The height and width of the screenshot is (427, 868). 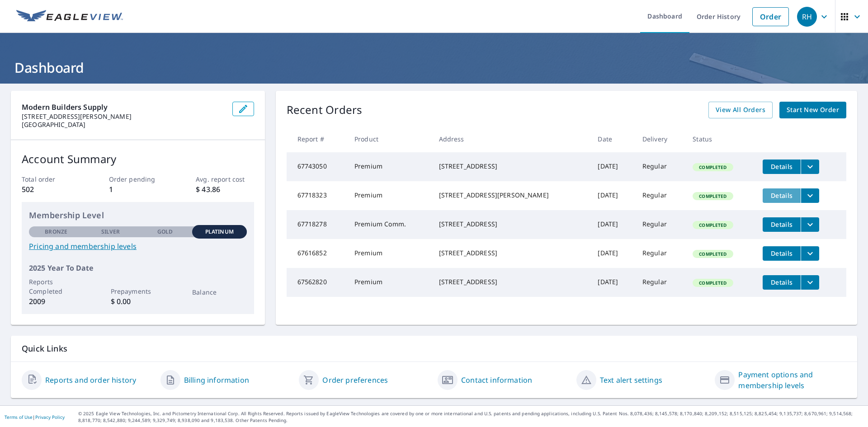 What do you see at coordinates (511, 139) in the screenshot?
I see `th: Address` at bounding box center [511, 139].